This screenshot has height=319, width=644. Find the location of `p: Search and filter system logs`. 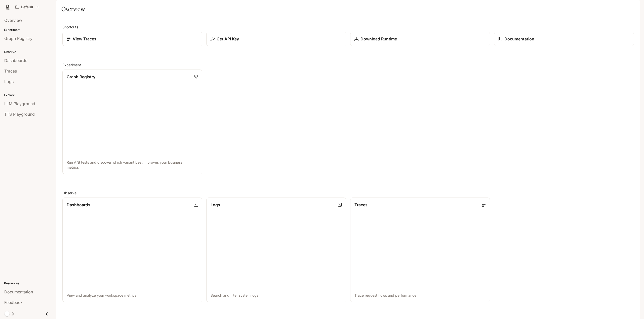

p: Search and filter system logs is located at coordinates (276, 296).